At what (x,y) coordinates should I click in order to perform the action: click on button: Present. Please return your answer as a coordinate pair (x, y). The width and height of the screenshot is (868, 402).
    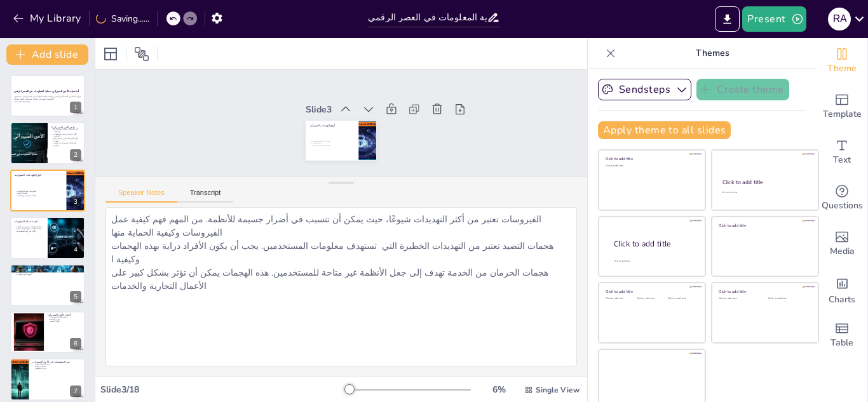
    Looking at the image, I should click on (774, 19).